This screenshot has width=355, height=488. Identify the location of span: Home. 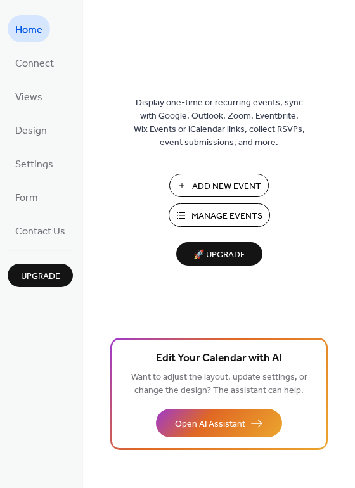
(28, 30).